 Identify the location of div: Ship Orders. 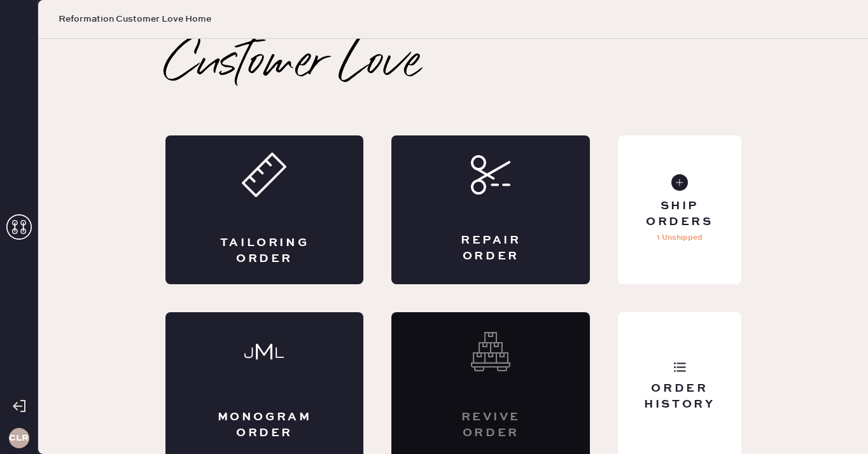
(679, 214).